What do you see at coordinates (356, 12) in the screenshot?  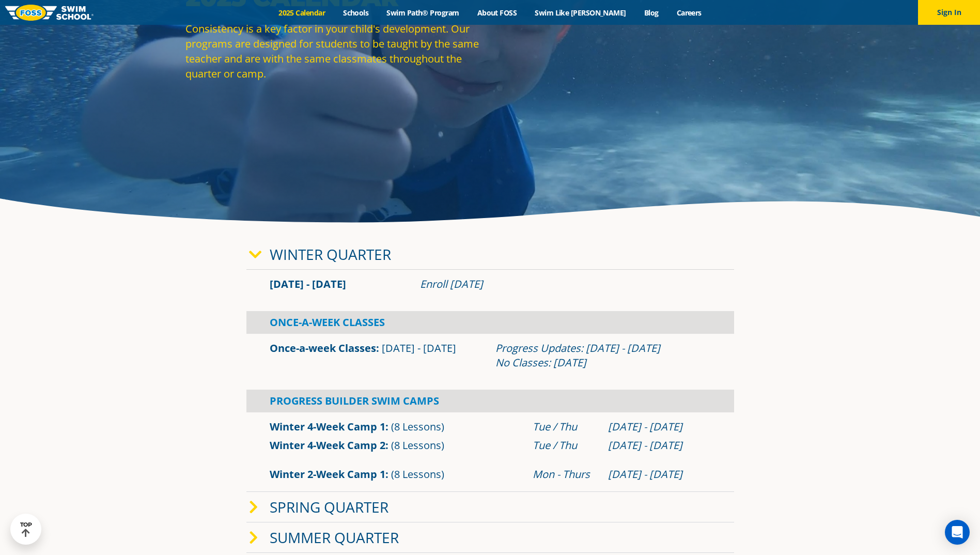 I see `a: Schools` at bounding box center [356, 12].